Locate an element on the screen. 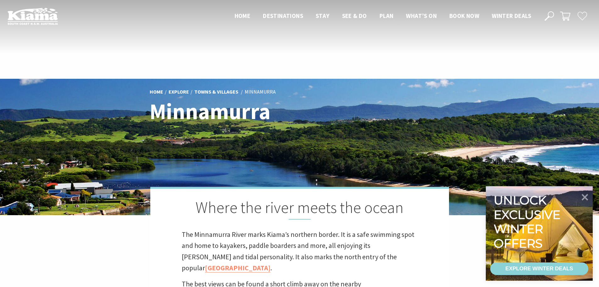 This screenshot has height=287, width=599. span: Plan is located at coordinates (387, 16).